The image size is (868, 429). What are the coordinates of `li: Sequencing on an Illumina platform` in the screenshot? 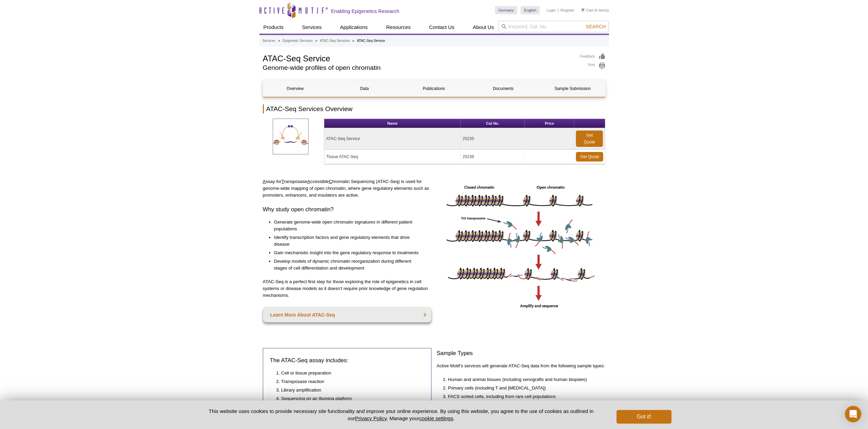 It's located at (349, 399).